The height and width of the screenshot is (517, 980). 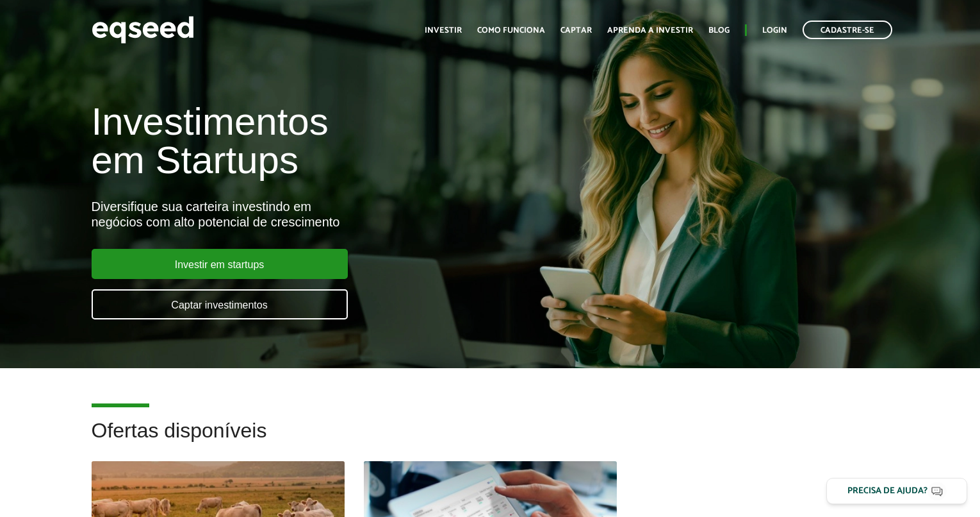 I want to click on a: Investir, so click(x=443, y=30).